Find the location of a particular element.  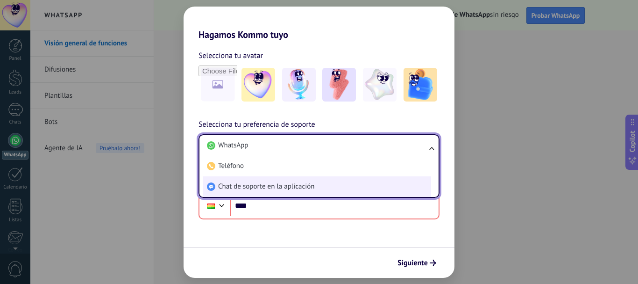

div: Bolivia: + 591 is located at coordinates (211, 206).